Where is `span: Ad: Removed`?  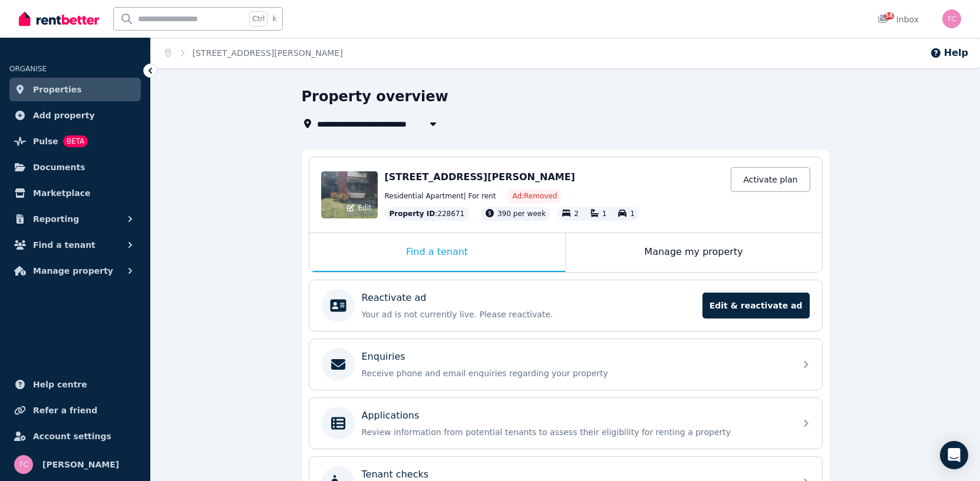 span: Ad: Removed is located at coordinates (535, 196).